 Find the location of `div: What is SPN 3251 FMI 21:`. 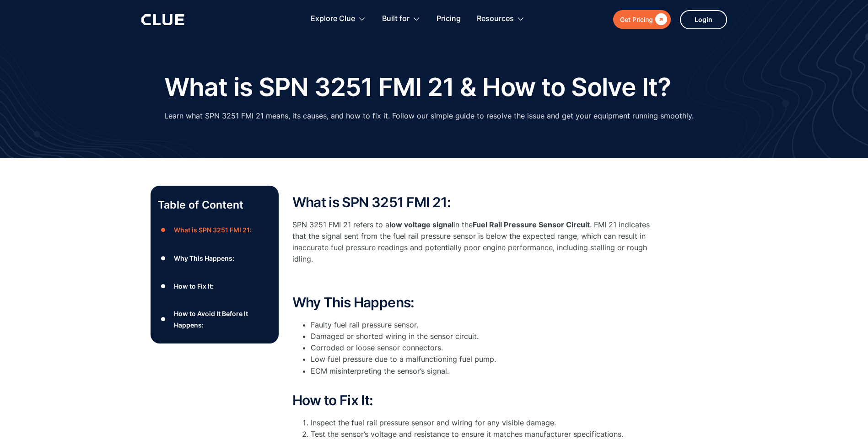

div: What is SPN 3251 FMI 21: is located at coordinates (213, 230).